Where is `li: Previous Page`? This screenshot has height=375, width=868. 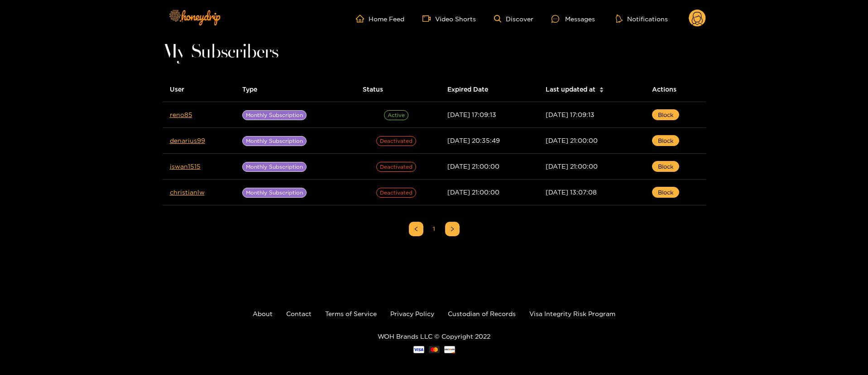
li: Previous Page is located at coordinates (416, 229).